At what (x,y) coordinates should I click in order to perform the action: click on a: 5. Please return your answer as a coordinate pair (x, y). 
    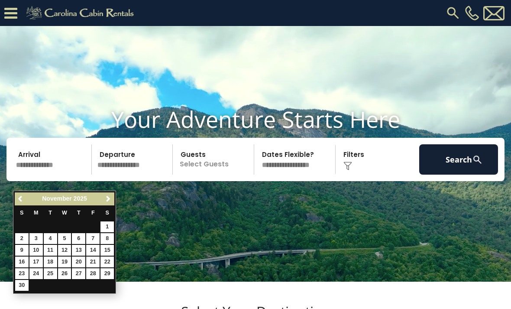
    Looking at the image, I should click on (65, 238).